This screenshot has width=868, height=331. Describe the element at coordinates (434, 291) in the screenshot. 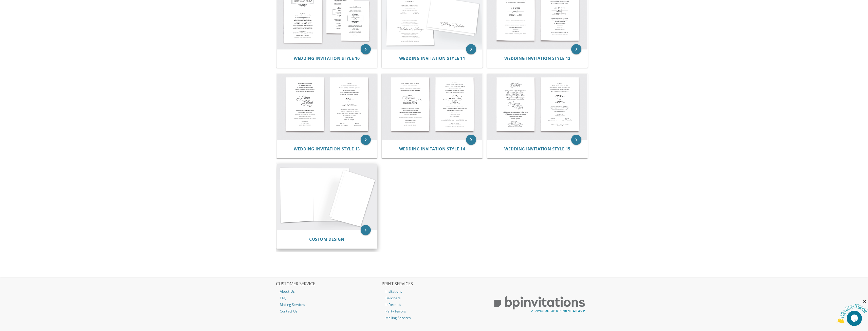

I see `a: Invitations` at that location.